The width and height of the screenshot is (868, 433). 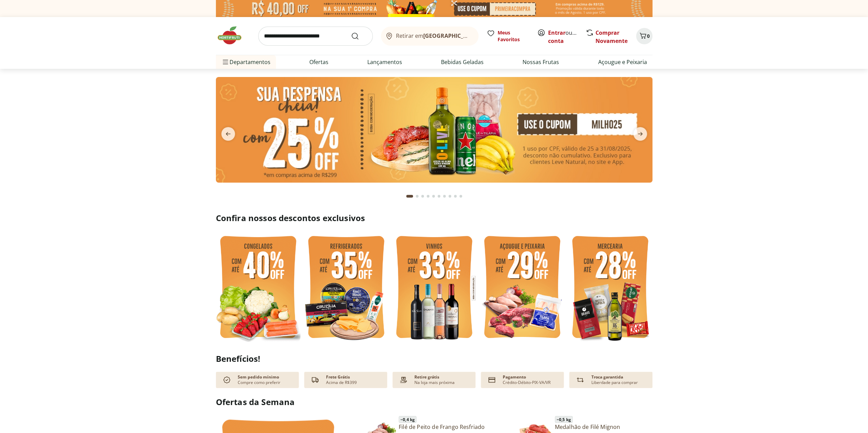 I want to click on p: Retire grátis, so click(x=426, y=377).